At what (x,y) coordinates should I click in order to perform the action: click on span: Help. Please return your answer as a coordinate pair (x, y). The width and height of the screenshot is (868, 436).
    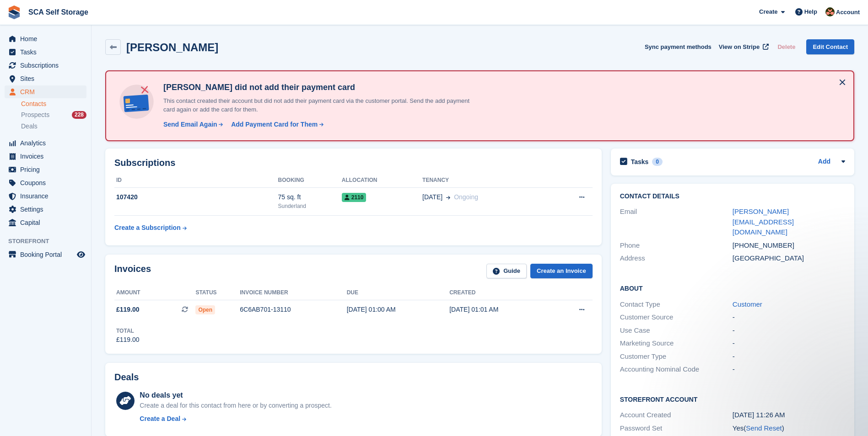
    Looking at the image, I should click on (811, 12).